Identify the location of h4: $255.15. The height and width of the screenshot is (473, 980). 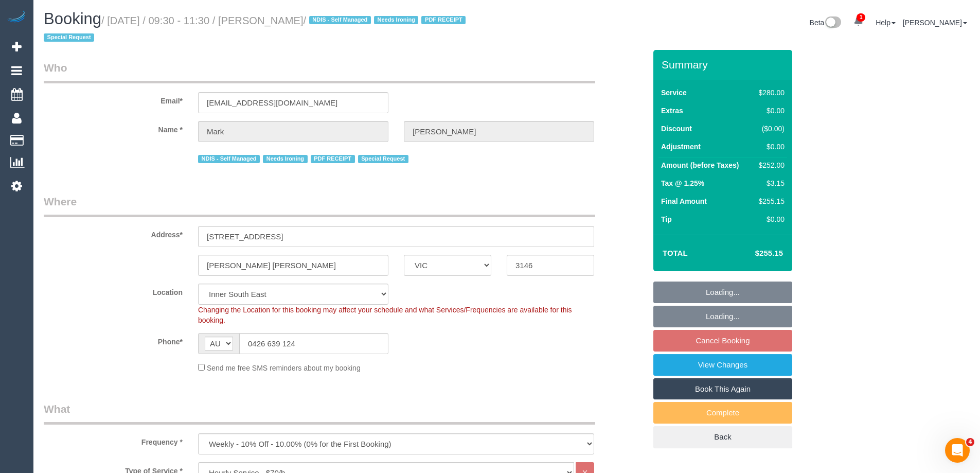
(754, 253).